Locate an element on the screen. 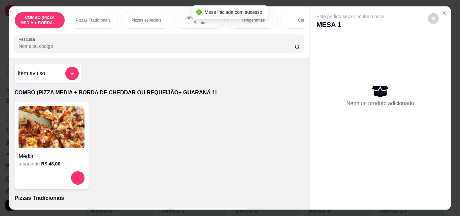 This screenshot has height=216, width=460. button: add-separate-item is located at coordinates (72, 73).